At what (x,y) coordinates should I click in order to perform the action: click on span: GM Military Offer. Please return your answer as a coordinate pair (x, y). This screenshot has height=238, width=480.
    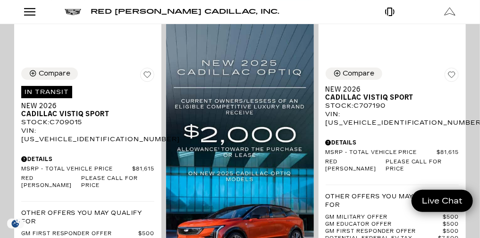
    Looking at the image, I should click on (384, 217).